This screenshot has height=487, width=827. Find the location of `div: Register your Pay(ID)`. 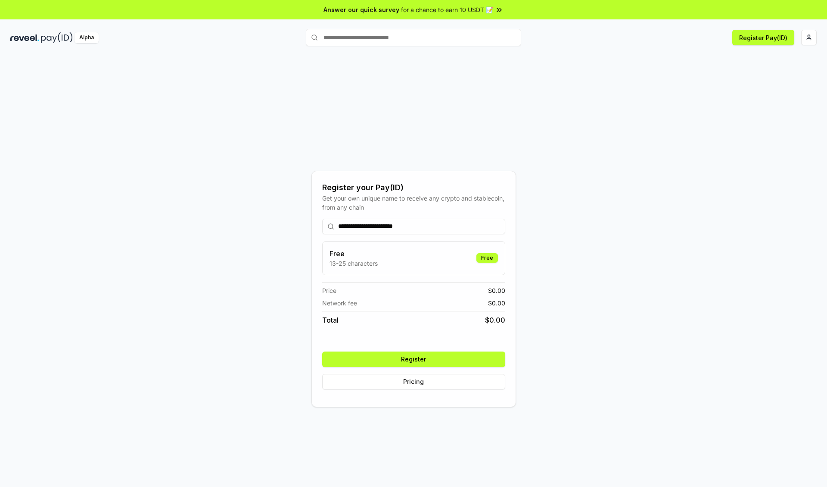

div: Register your Pay(ID) is located at coordinates (414, 187).